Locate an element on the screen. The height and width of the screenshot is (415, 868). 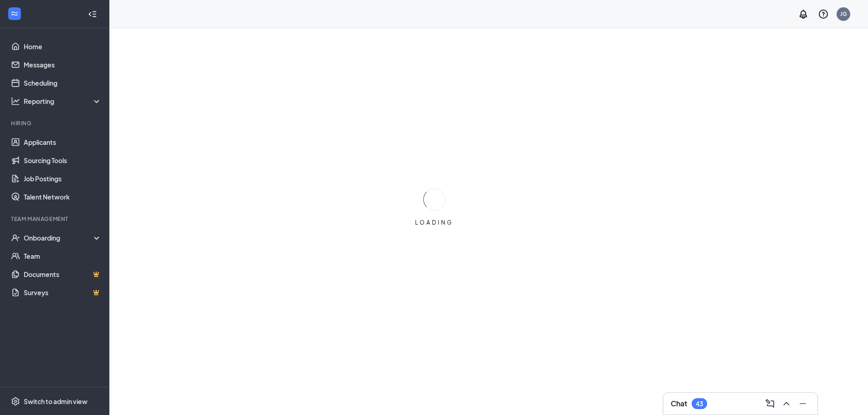
a: Job Postings is located at coordinates (62, 179).